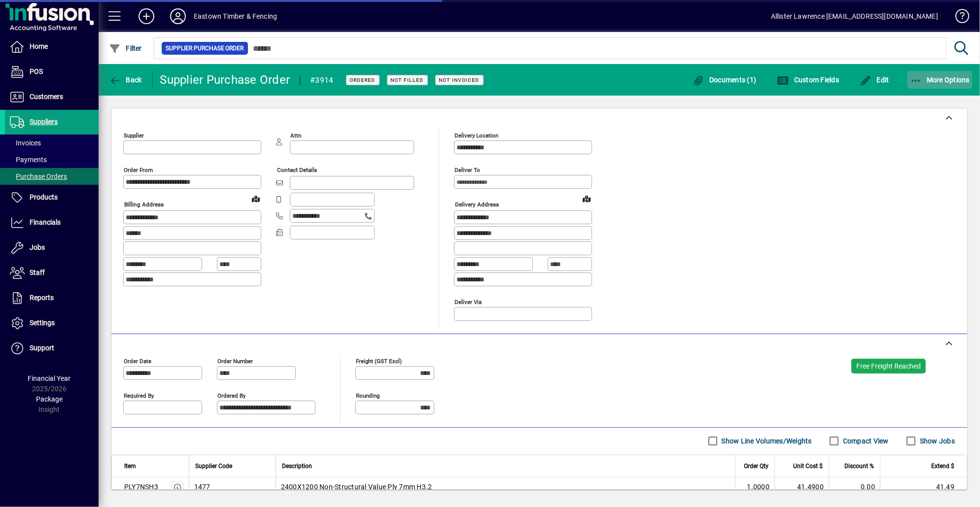  I want to click on span: Filter, so click(125, 48).